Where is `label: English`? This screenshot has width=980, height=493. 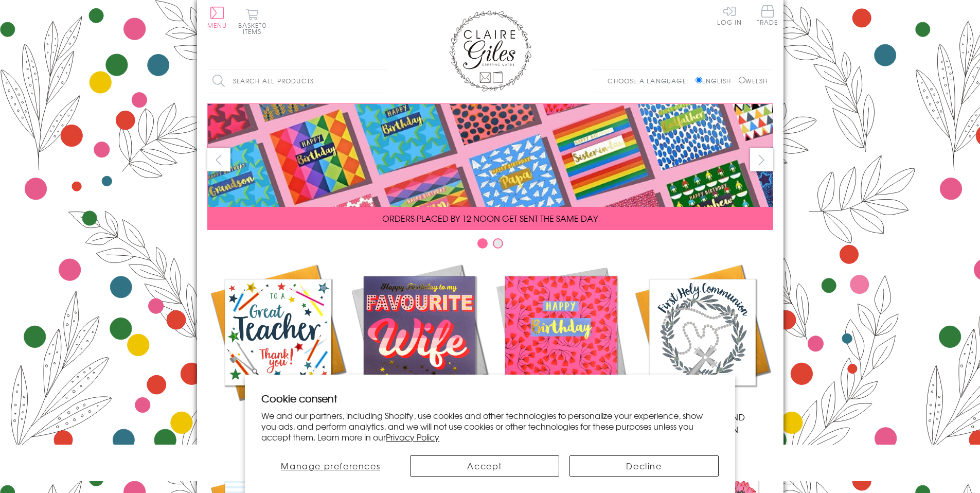
label: English is located at coordinates (715, 81).